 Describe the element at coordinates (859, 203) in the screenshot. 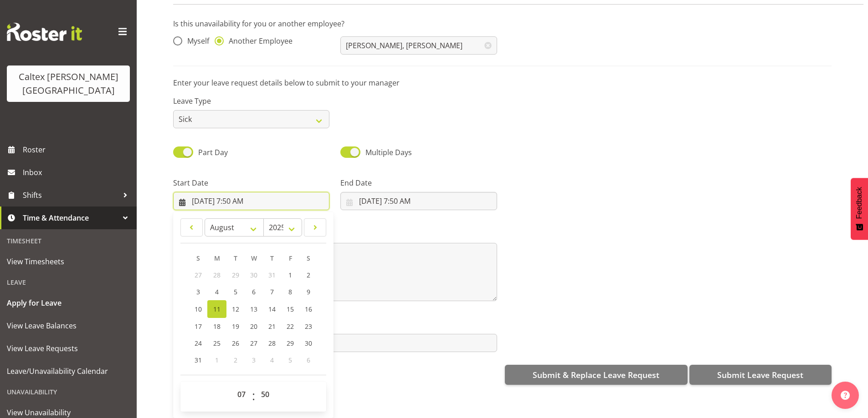

I see `span: Feedback` at that location.